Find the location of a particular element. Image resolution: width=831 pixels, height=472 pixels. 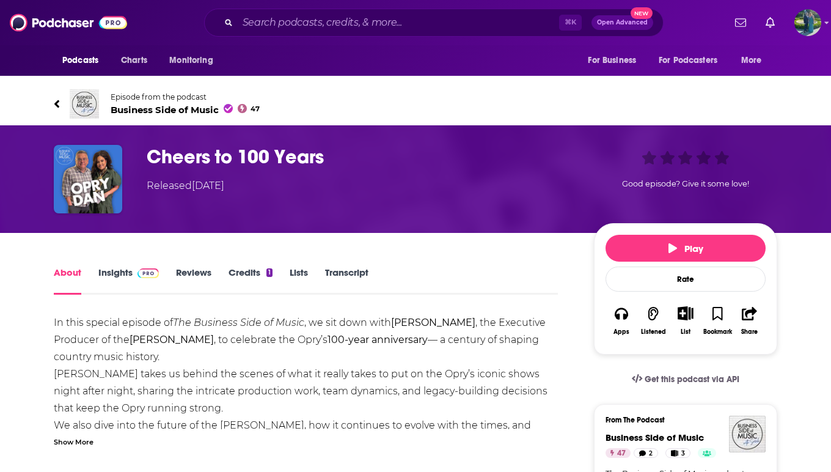

a: Transcript is located at coordinates (346, 280).